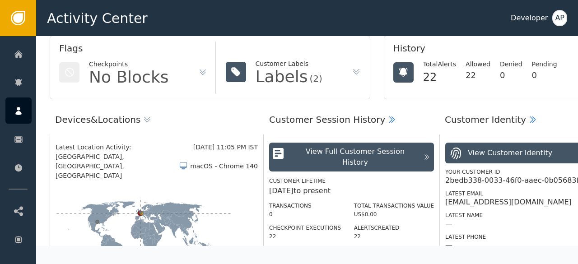  What do you see at coordinates (545, 64) in the screenshot?
I see `div: Pending` at bounding box center [545, 64].